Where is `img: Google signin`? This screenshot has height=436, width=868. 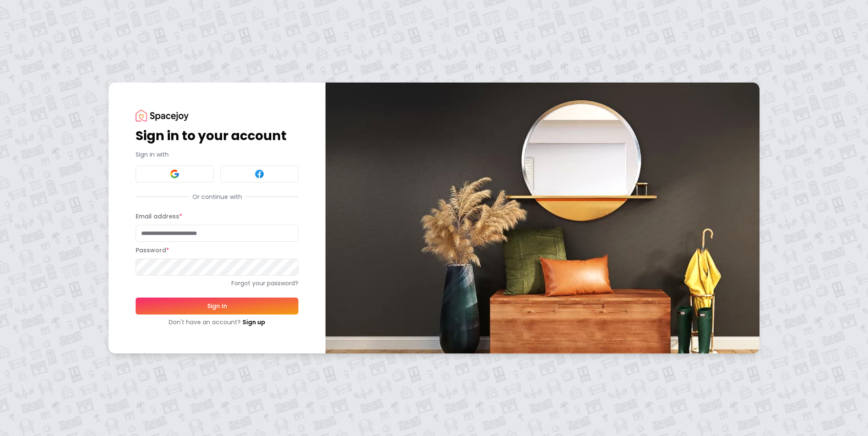 img: Google signin is located at coordinates (174, 174).